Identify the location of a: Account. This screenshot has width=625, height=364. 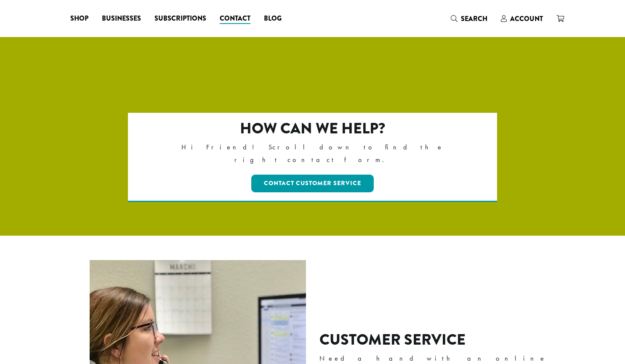
(522, 19).